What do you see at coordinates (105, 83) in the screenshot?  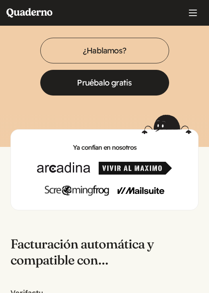 I see `a: Pruébalo gratis` at bounding box center [105, 83].